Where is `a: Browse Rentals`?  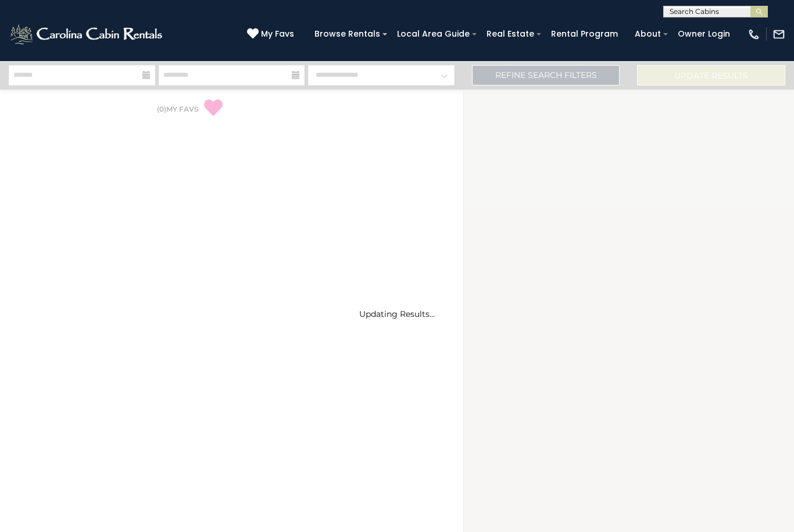
a: Browse Rentals is located at coordinates (347, 34).